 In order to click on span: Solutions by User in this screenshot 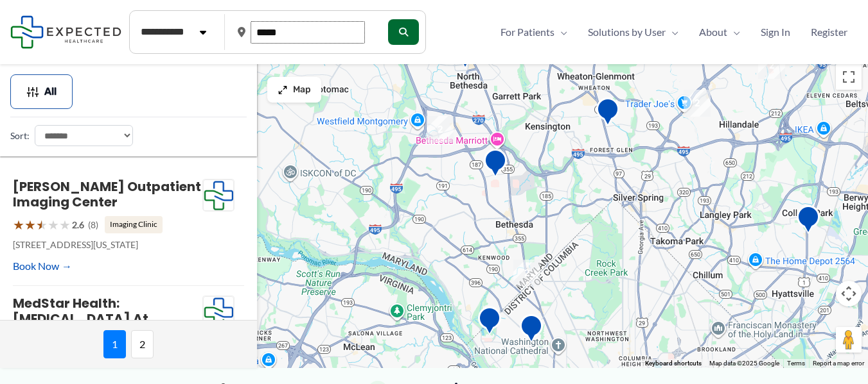, I will do `click(626, 32)`.